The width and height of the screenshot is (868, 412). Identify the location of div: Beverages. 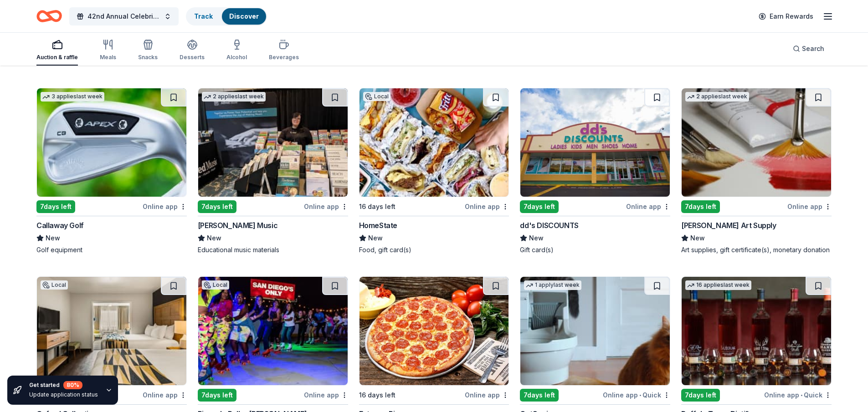
(284, 57).